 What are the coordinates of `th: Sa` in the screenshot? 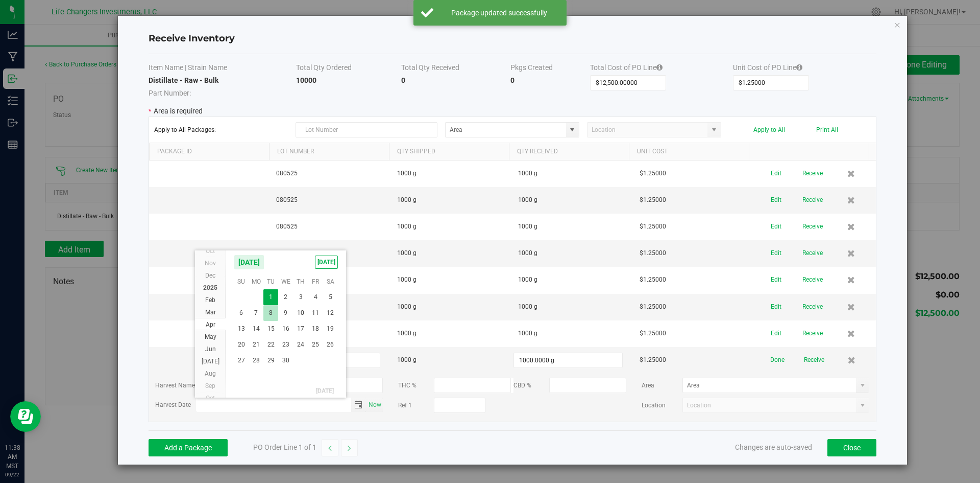 It's located at (330, 281).